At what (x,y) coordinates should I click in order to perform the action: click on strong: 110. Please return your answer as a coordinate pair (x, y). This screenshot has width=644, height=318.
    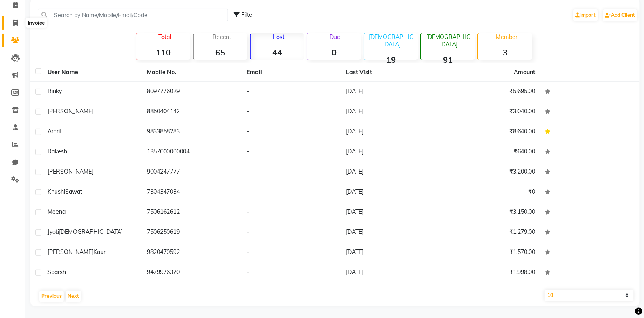
    Looking at the image, I should click on (163, 52).